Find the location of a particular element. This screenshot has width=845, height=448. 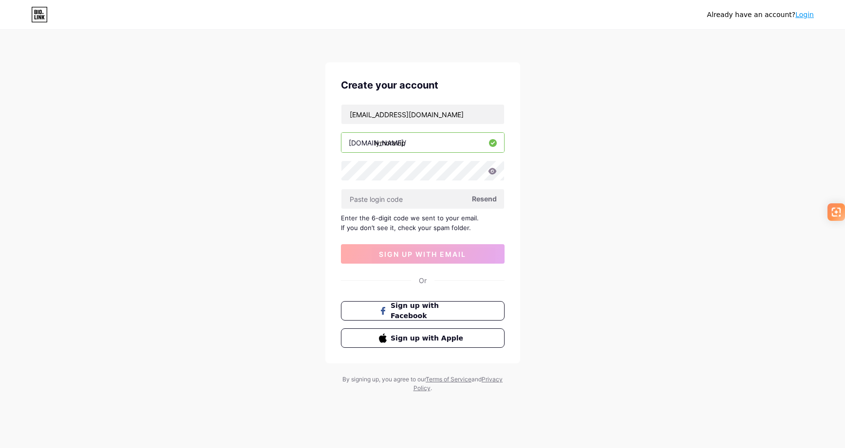

button: Sign up with Apple is located at coordinates (423, 338).